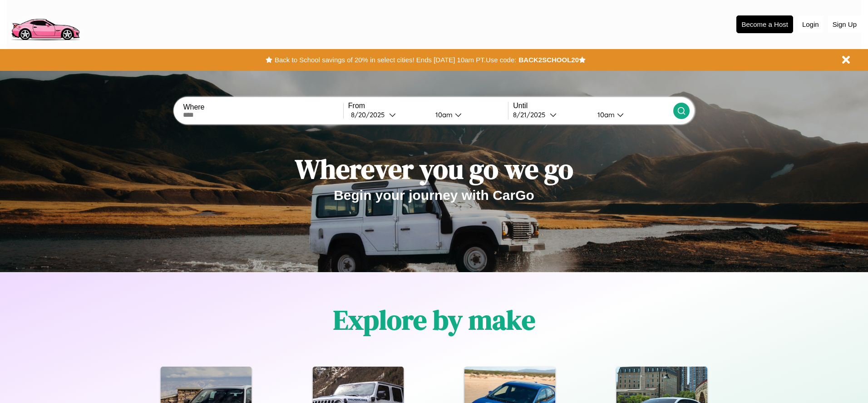 This screenshot has width=868, height=403. What do you see at coordinates (548, 60) in the screenshot?
I see `b: BACK2SCHOOL20` at bounding box center [548, 60].